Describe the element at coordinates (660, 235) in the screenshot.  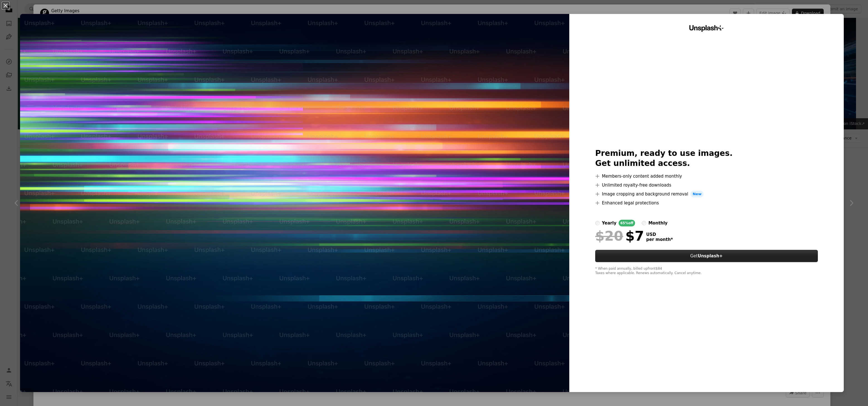
I see `span: USD` at that location.